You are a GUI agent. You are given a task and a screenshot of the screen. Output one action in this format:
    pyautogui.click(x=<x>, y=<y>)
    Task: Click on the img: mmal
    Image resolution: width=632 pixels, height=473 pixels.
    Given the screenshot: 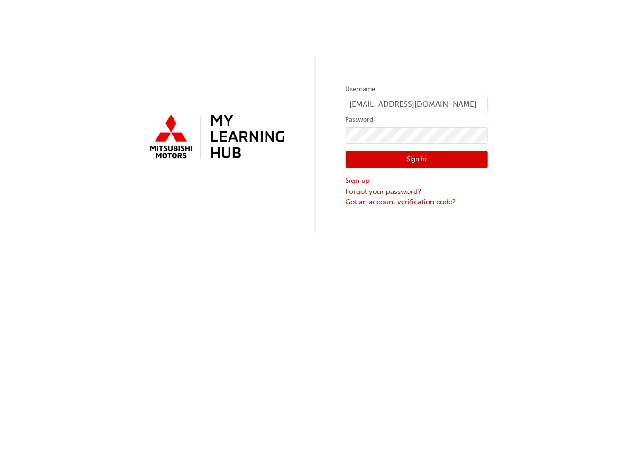 What is the action you would take?
    pyautogui.click(x=216, y=137)
    